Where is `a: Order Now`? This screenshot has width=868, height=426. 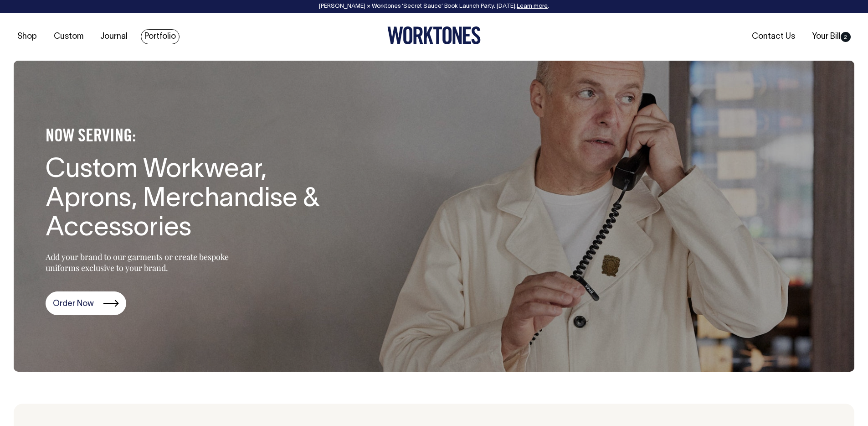 a: Order Now is located at coordinates (85, 303).